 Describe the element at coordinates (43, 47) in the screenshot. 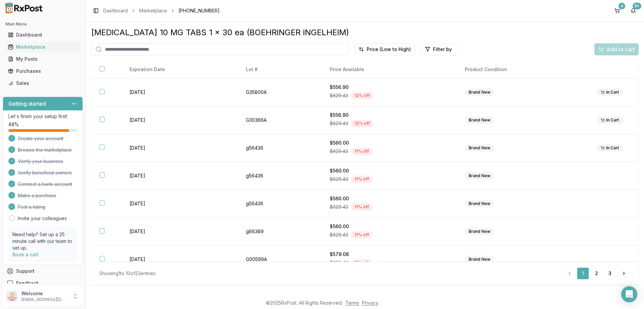

I see `button: Marketplace` at that location.